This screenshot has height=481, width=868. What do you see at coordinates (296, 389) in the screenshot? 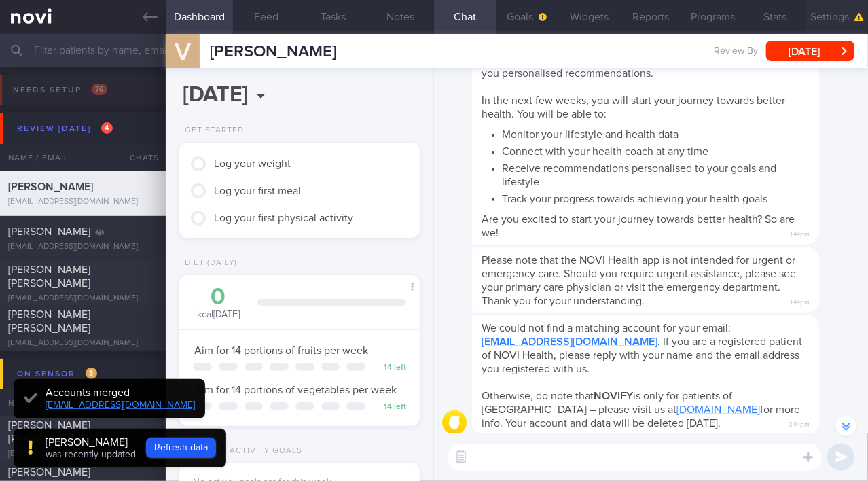
I see `span: Aim for 14 portions of vegetables per week` at bounding box center [296, 389].